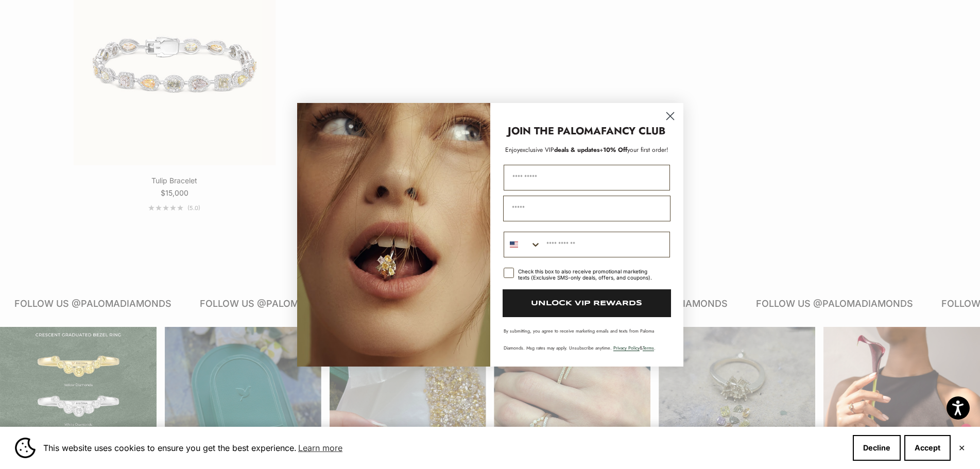 This screenshot has height=469, width=980. What do you see at coordinates (587, 177) in the screenshot?
I see `input: First Name` at bounding box center [587, 177].